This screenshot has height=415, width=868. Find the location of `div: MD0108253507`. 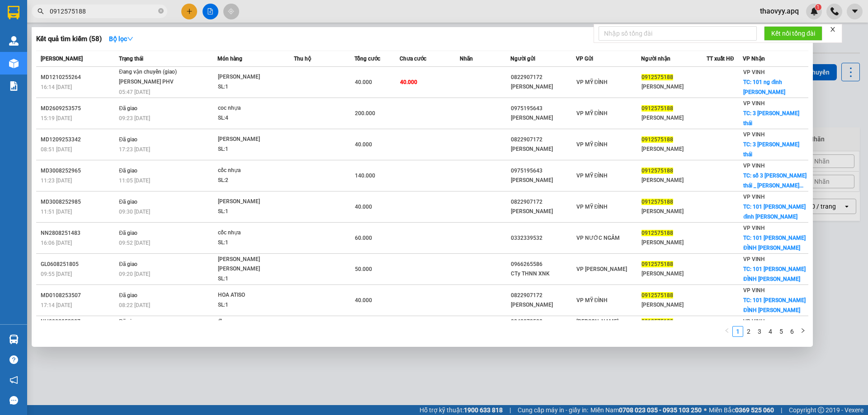

div: MD0108253507 is located at coordinates (79, 295).